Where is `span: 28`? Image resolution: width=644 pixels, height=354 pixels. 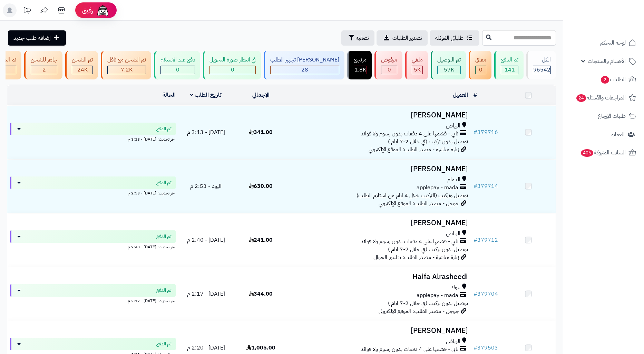 span: 28 is located at coordinates (305, 70).